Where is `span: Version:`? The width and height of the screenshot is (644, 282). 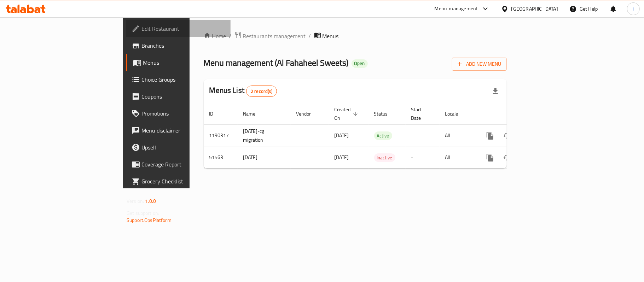 span: Version: is located at coordinates (135, 201).